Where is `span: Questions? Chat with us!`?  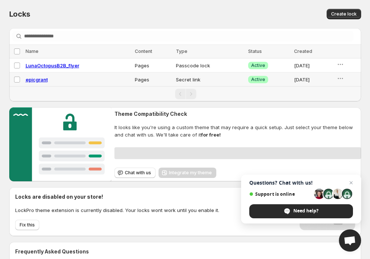 span: Questions? Chat with us! is located at coordinates (301, 183).